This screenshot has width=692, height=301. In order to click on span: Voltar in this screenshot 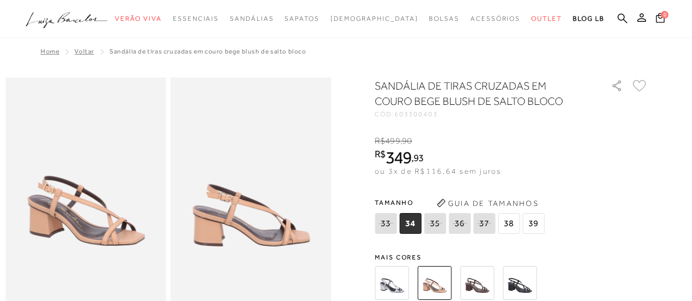, I will do `click(84, 51)`.